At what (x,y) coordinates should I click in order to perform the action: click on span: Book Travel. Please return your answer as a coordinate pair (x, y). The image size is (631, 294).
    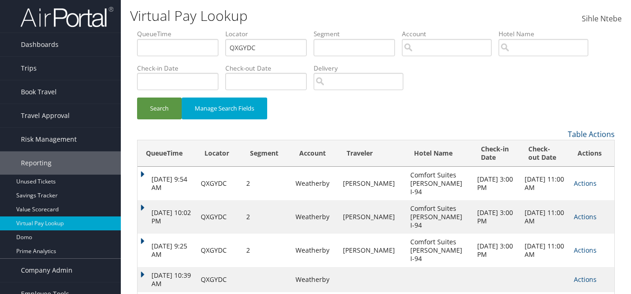
    Looking at the image, I should click on (39, 92).